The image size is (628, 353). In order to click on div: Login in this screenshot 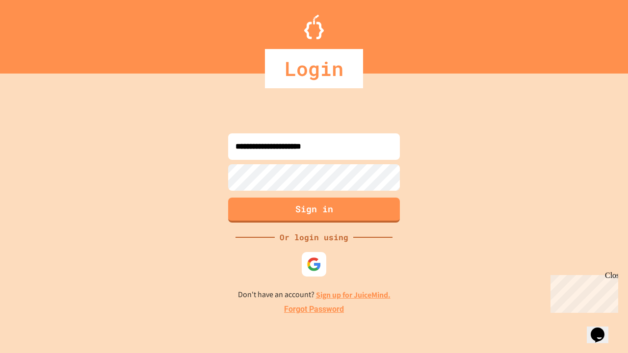, I will do `click(314, 69)`.